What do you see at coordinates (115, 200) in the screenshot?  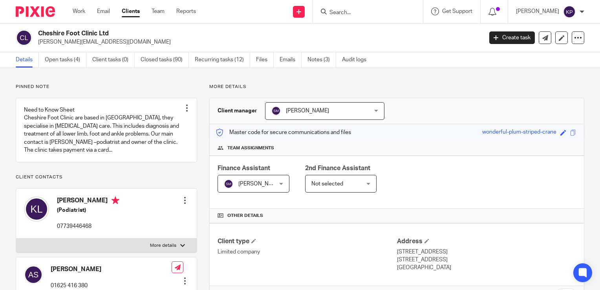 I see `i: Primary` at bounding box center [115, 200].